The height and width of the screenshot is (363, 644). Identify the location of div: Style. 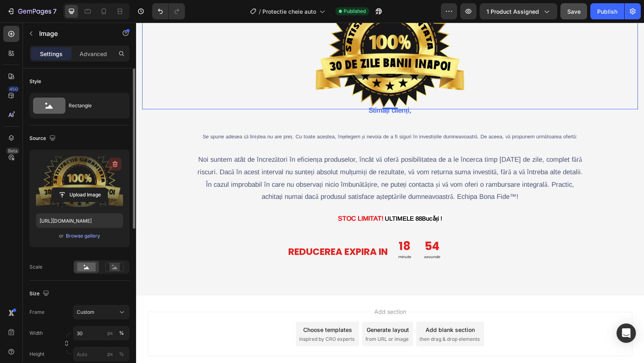
(35, 82).